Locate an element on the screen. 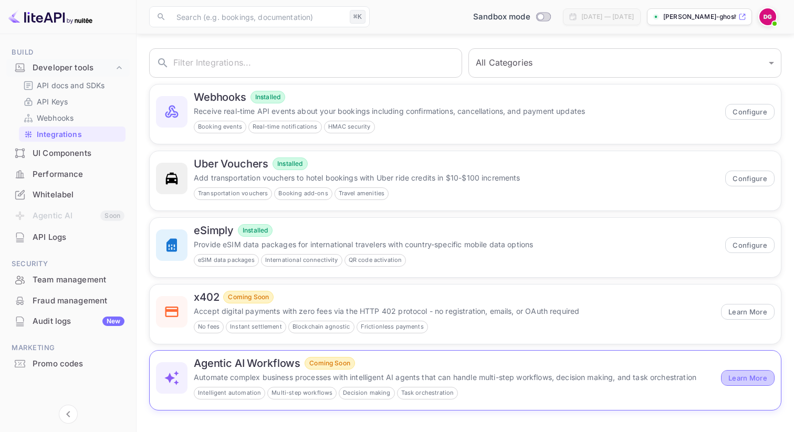 This screenshot has height=432, width=794. p: API docs and SDKs is located at coordinates (71, 85).